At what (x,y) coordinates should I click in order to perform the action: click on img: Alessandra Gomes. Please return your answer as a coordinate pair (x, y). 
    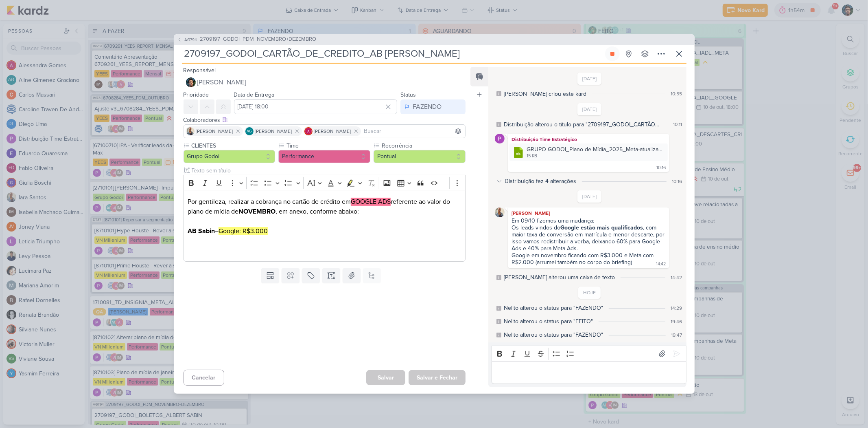
    Looking at the image, I should click on (309, 131).